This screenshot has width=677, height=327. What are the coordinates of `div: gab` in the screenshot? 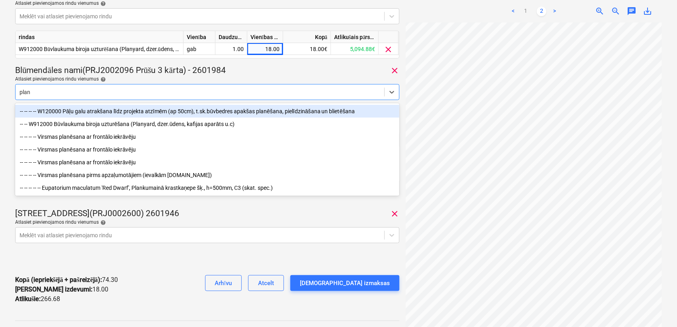 It's located at (200, 49).